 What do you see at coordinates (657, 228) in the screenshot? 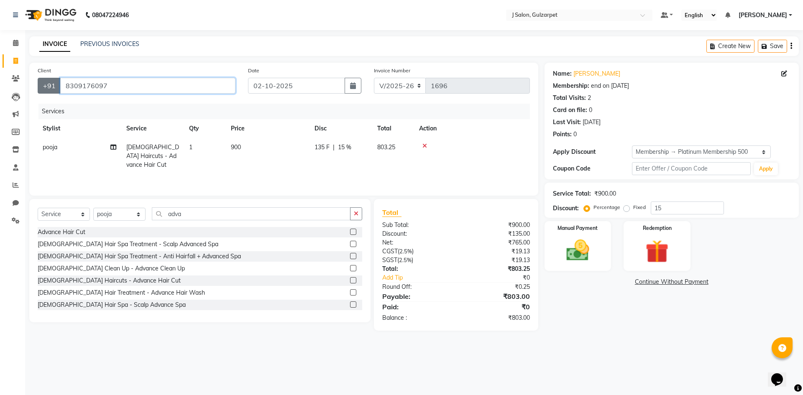
I see `label: Redemption` at bounding box center [657, 228].